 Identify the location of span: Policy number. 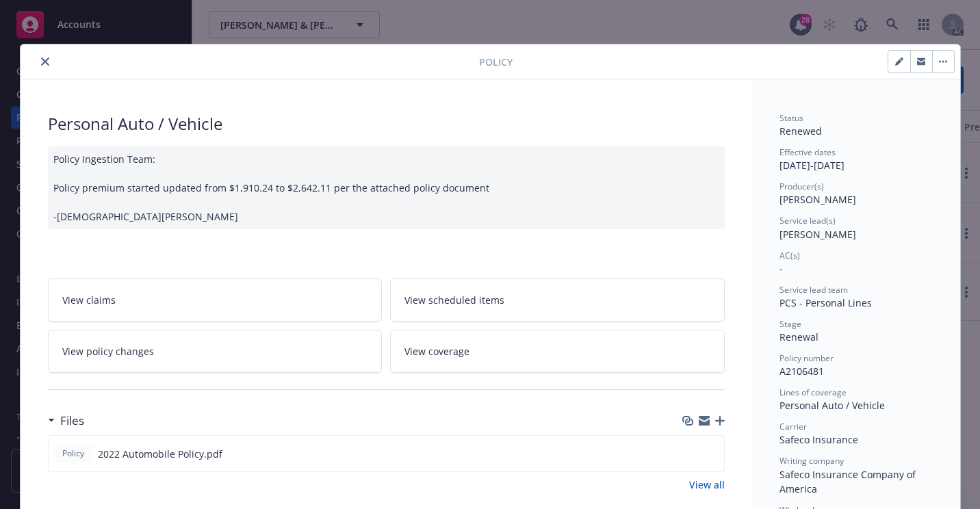
(806, 358).